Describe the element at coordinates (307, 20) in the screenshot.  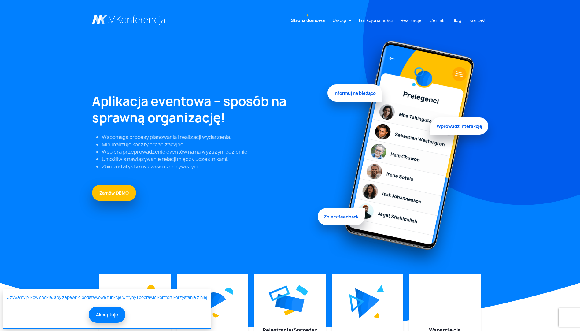
I see `a: Strona domowa` at that location.